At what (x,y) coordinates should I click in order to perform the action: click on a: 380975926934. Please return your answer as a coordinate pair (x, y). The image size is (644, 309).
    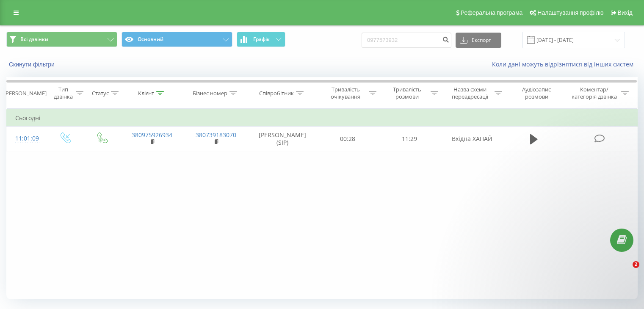
    Looking at the image, I should click on (152, 135).